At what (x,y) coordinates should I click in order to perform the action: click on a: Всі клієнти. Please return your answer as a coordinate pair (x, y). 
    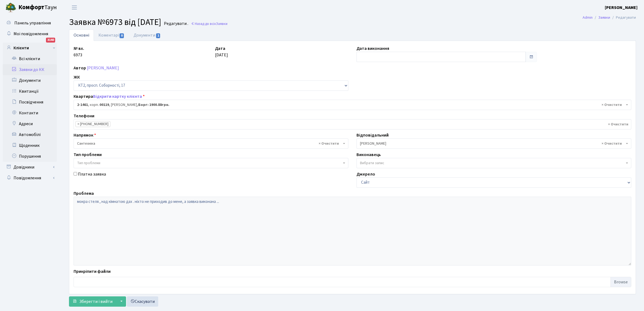
    Looking at the image, I should click on (30, 59).